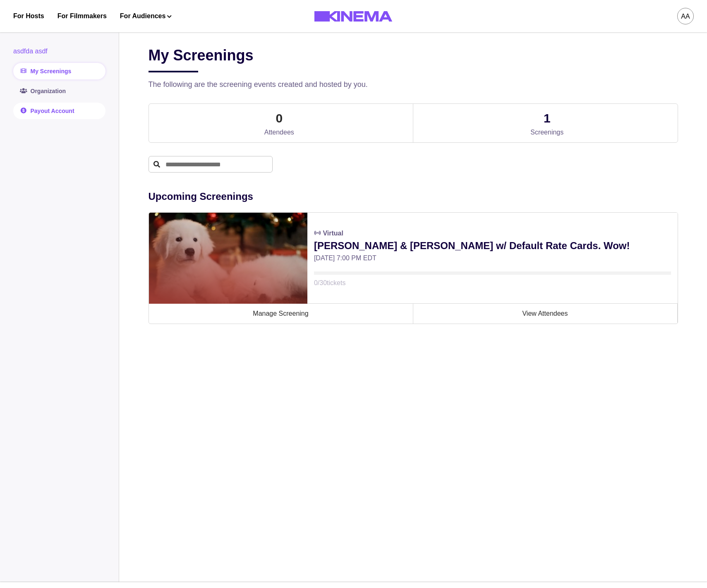 Image resolution: width=707 pixels, height=588 pixels. I want to click on a: Organization, so click(59, 91).